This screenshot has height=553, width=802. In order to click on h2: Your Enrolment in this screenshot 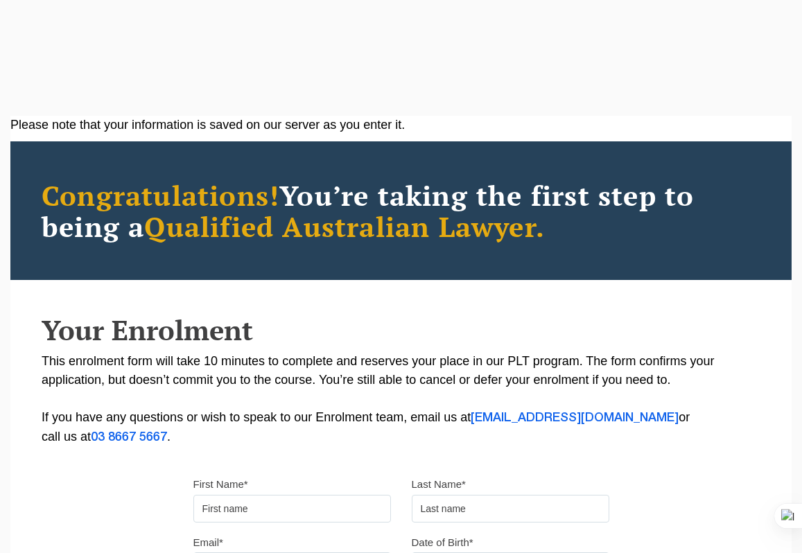, I will do `click(400, 330)`.